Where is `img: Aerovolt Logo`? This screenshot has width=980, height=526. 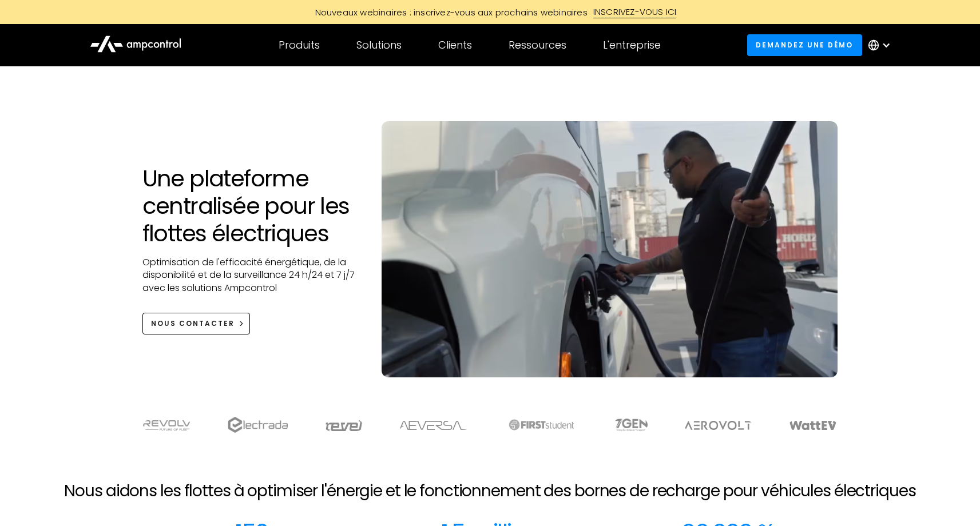
img: Aerovolt Logo is located at coordinates (718, 425).